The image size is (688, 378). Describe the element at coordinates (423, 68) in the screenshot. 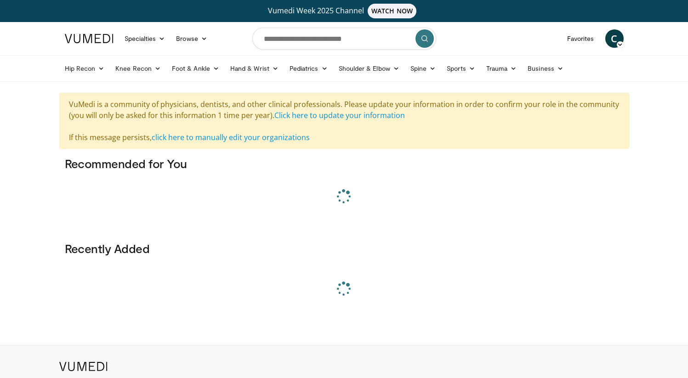

I see `a: Spine` at that location.